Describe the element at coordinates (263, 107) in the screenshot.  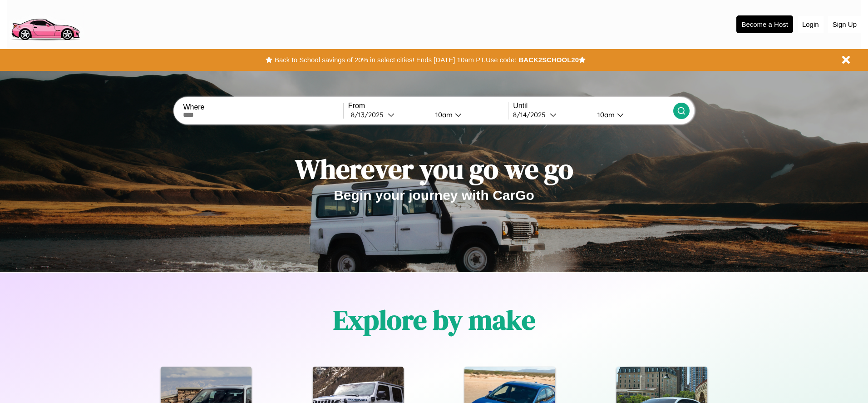
I see `label: Where` at that location.